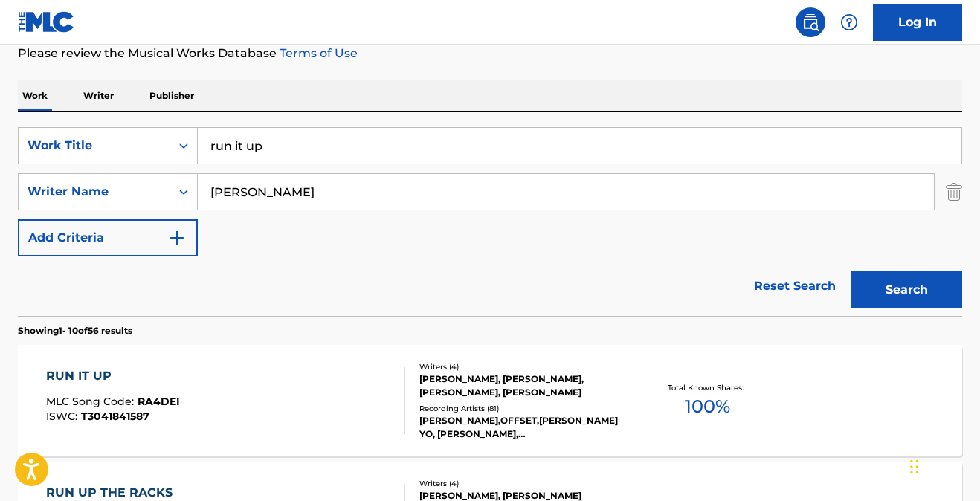  I want to click on img: Delete Criterion, so click(954, 192).